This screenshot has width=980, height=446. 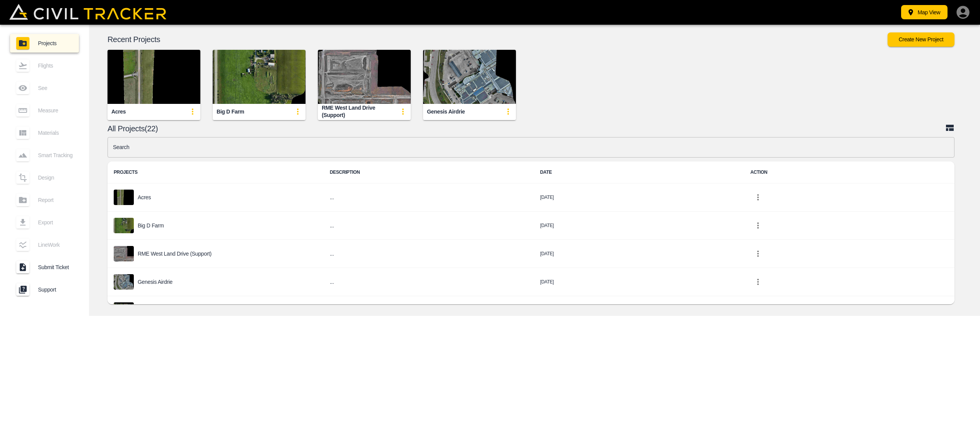 I want to click on span: Support, so click(x=55, y=290).